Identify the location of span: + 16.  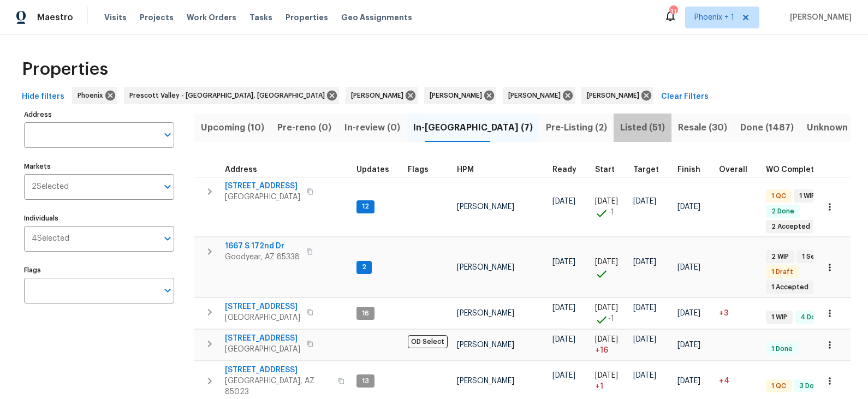
(602, 351).